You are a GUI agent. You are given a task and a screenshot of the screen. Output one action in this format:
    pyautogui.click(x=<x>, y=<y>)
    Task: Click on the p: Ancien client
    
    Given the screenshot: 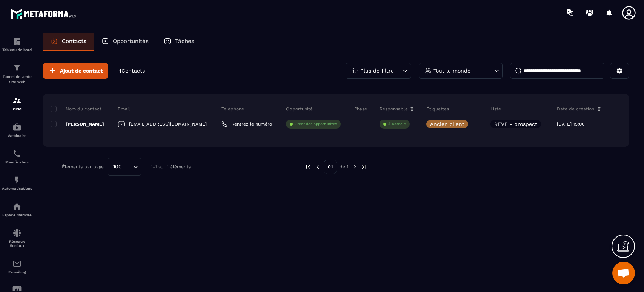 What is the action you would take?
    pyautogui.click(x=447, y=124)
    